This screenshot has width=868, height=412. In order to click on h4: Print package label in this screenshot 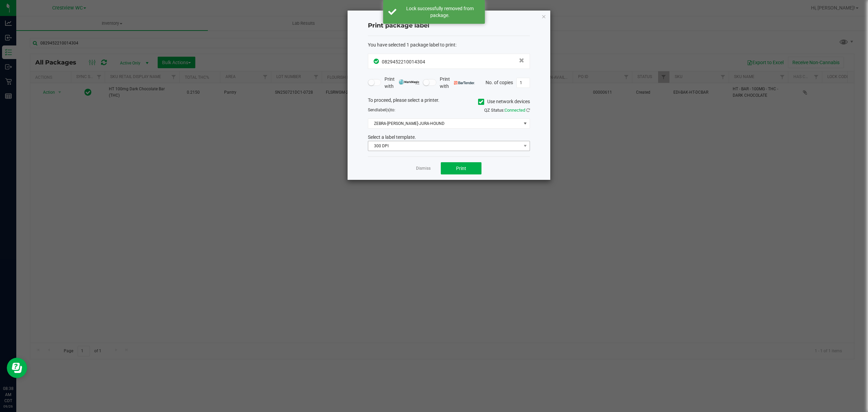, I will do `click(449, 26)`.